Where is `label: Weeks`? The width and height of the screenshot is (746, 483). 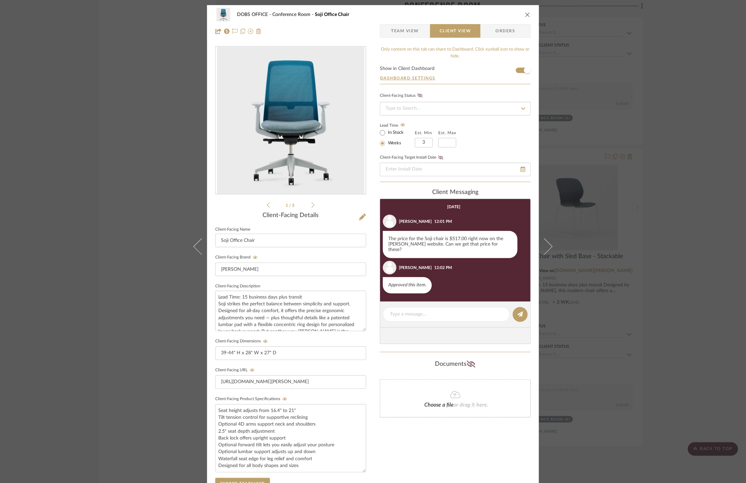 label: Weeks is located at coordinates (394, 143).